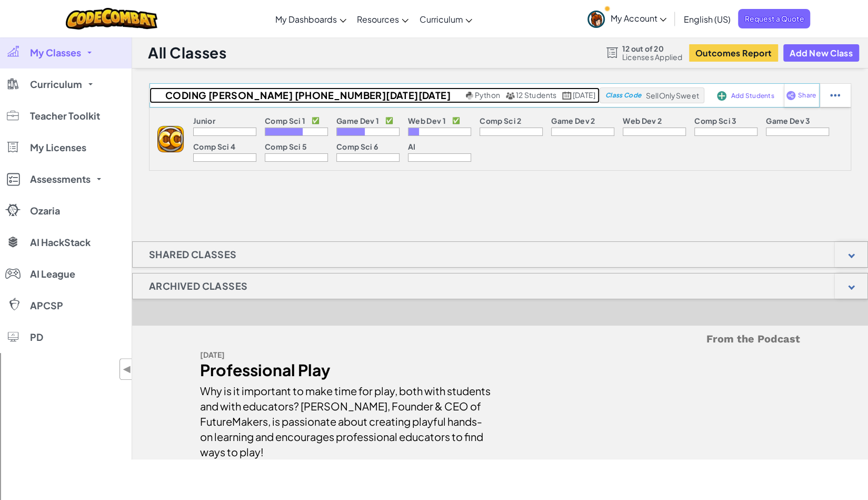 The height and width of the screenshot is (500, 868). What do you see at coordinates (306, 19) in the screenshot?
I see `span: My Dashboards` at bounding box center [306, 19].